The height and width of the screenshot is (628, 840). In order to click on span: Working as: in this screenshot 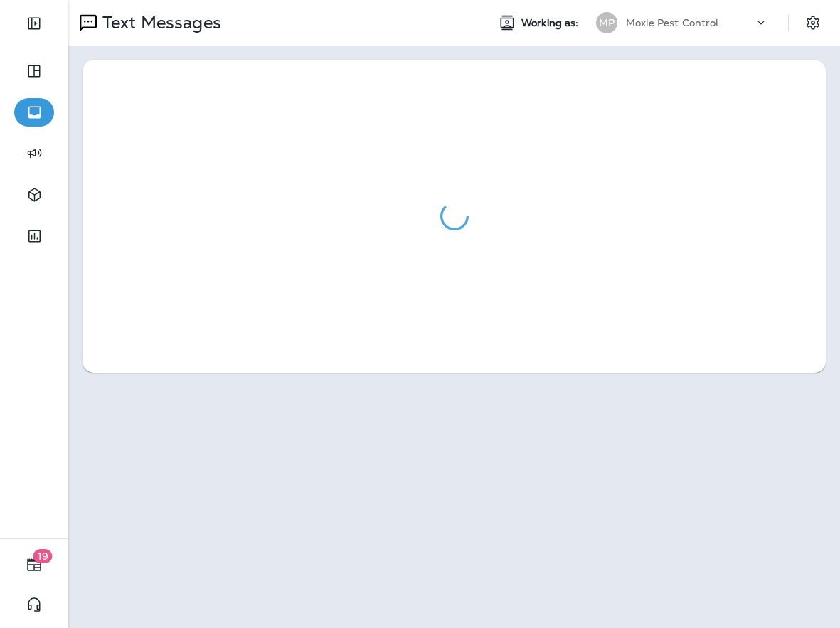, I will do `click(551, 22)`.